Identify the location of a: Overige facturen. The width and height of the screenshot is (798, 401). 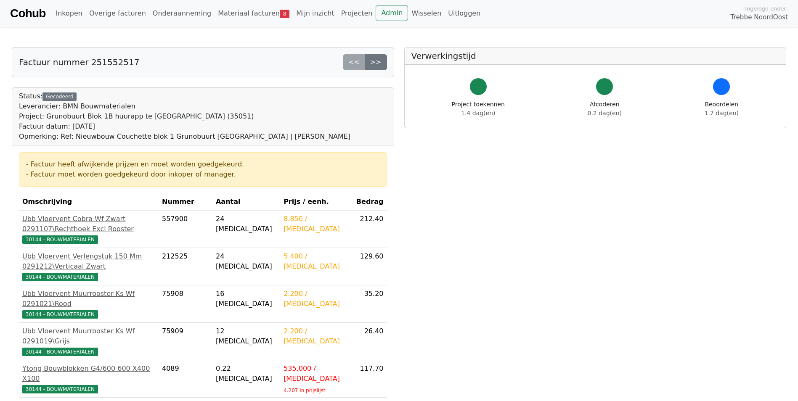
(117, 13).